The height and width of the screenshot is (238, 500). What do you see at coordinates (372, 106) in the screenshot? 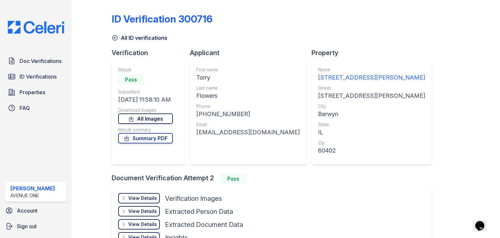
I see `div: City` at bounding box center [372, 106].